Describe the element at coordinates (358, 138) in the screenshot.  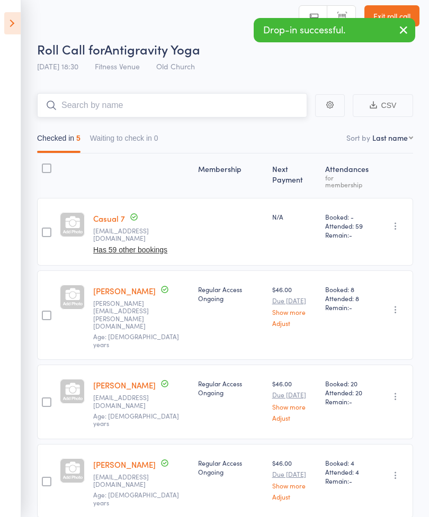
I see `label: Sort by` at that location.